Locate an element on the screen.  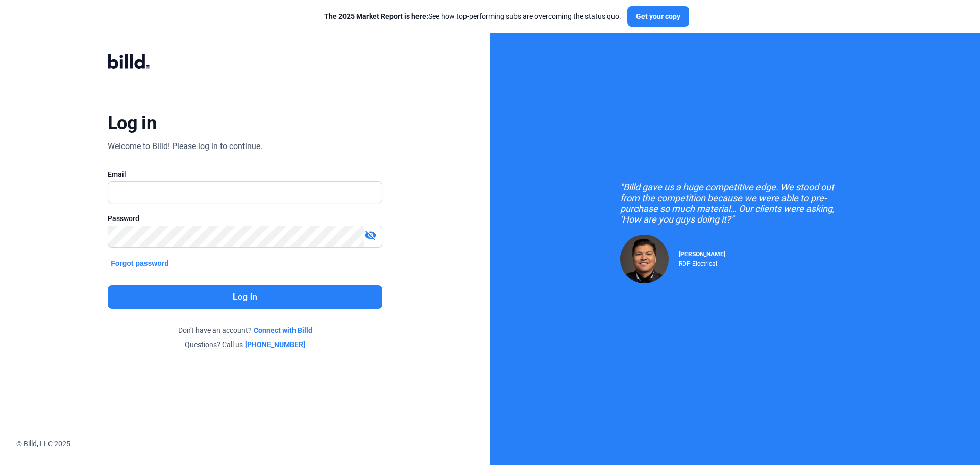
button: Log in is located at coordinates (245, 297).